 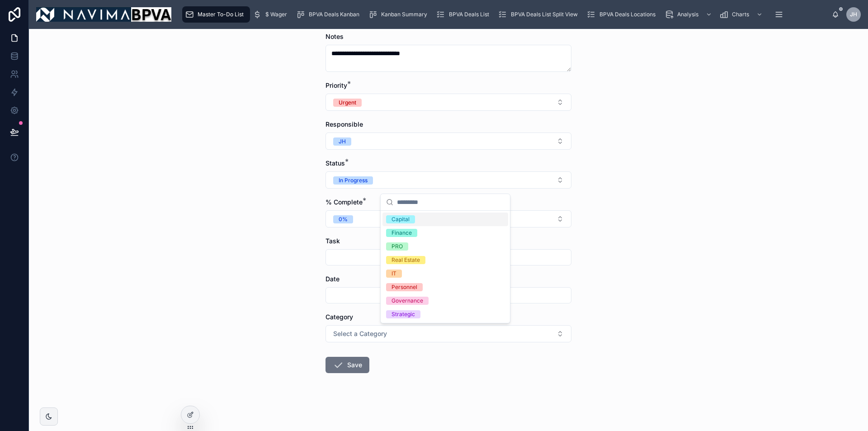 I want to click on span: BPVA Deals Kanban, so click(x=334, y=15).